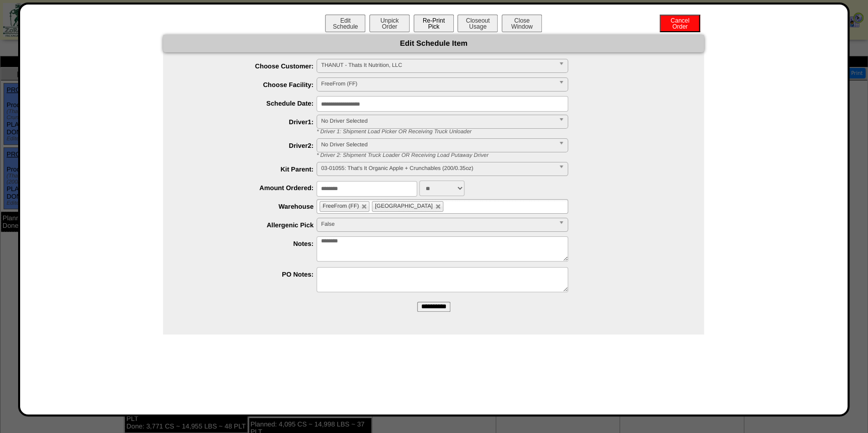 This screenshot has height=433, width=868. I want to click on button: CancelOrder, so click(680, 23).